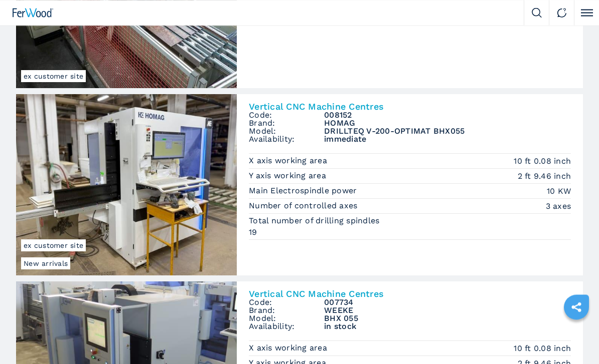  I want to click on h3: 007734, so click(447, 303).